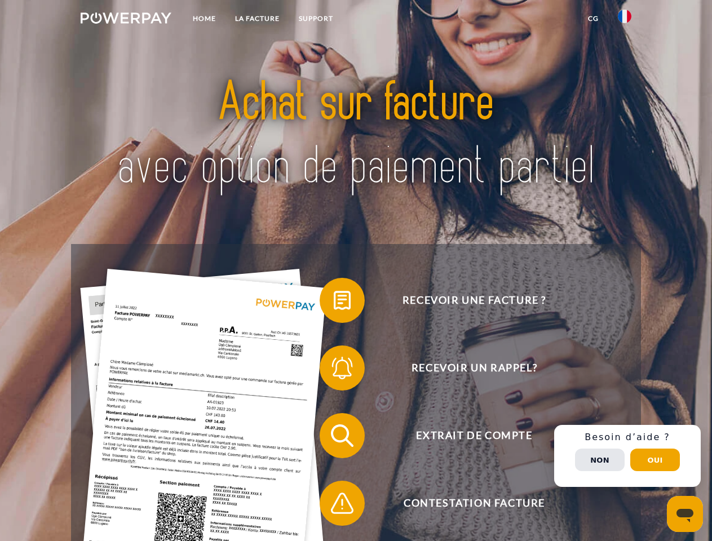 The image size is (712, 541). Describe the element at coordinates (466, 436) in the screenshot. I see `button: Extrait de compte` at that location.